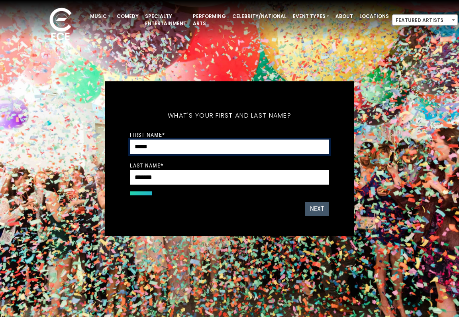  Describe the element at coordinates (344, 16) in the screenshot. I see `a: About` at that location.